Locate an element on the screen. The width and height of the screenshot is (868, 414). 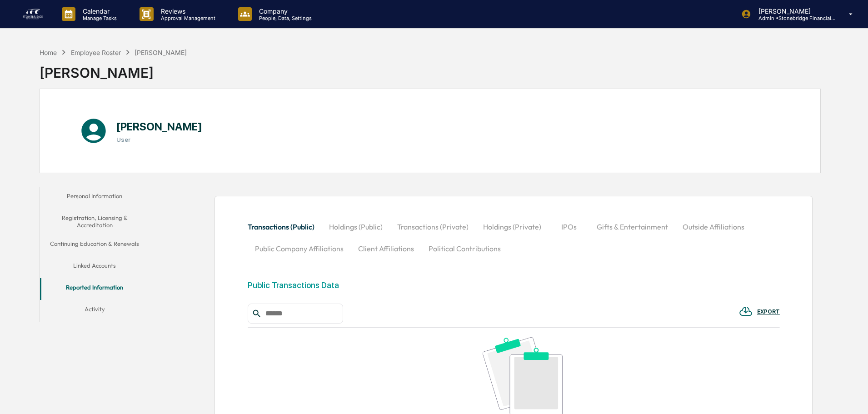
button: IPOs is located at coordinates (569, 227).